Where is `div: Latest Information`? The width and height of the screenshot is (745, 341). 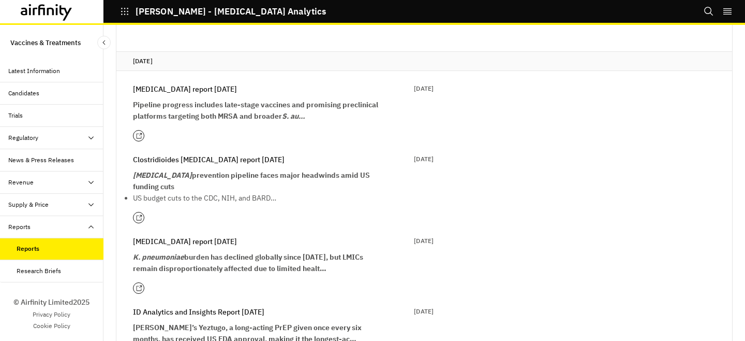 div: Latest Information is located at coordinates (34, 71).